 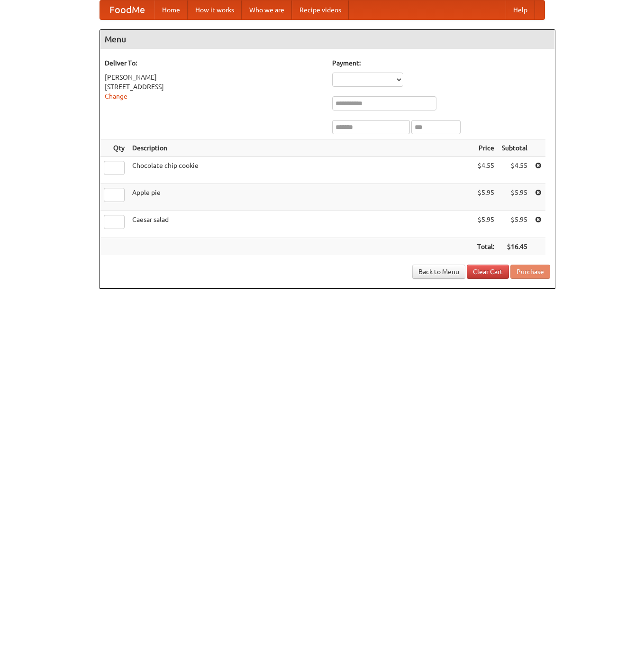 What do you see at coordinates (301, 148) in the screenshot?
I see `th: Description` at bounding box center [301, 148].